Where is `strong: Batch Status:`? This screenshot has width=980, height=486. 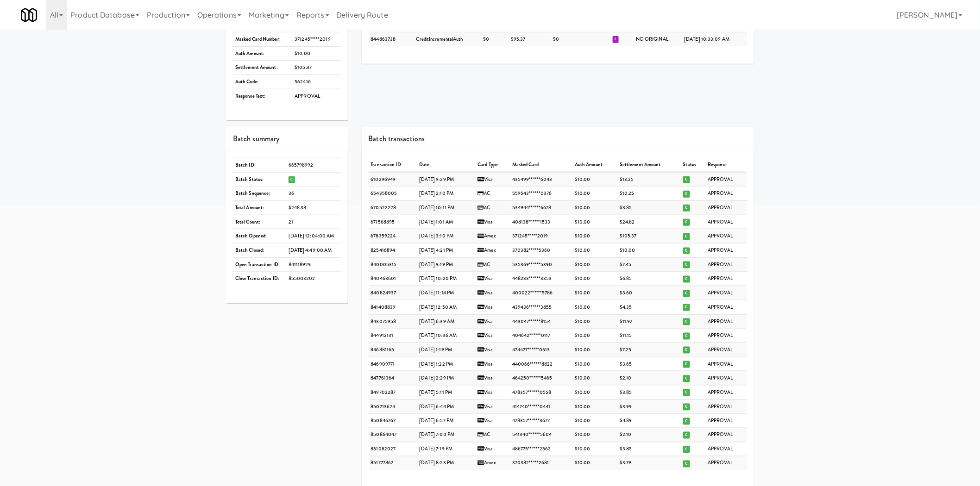
strong: Batch Status: is located at coordinates (249, 180).